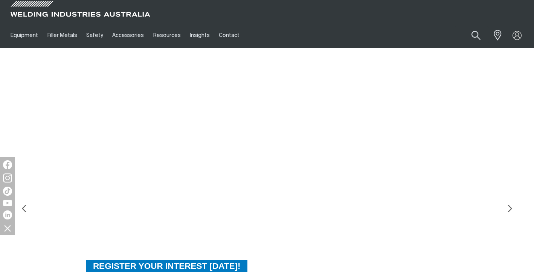 Image resolution: width=534 pixels, height=273 pixels. I want to click on a: Filler Metals, so click(62, 35).